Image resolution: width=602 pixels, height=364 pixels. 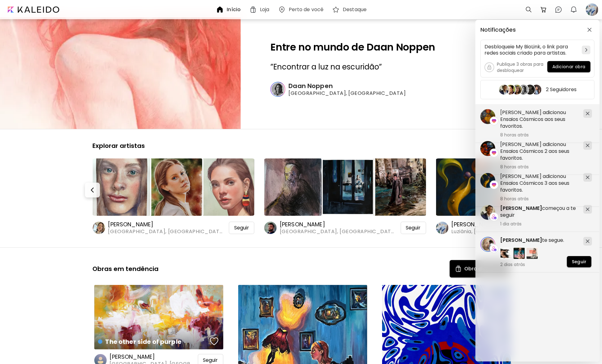 What do you see at coordinates (590, 30) in the screenshot?
I see `img: closeButton` at bounding box center [590, 30].